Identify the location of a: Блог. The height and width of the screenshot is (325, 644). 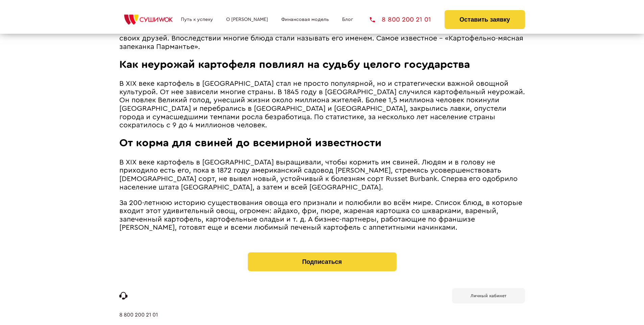
(348, 20).